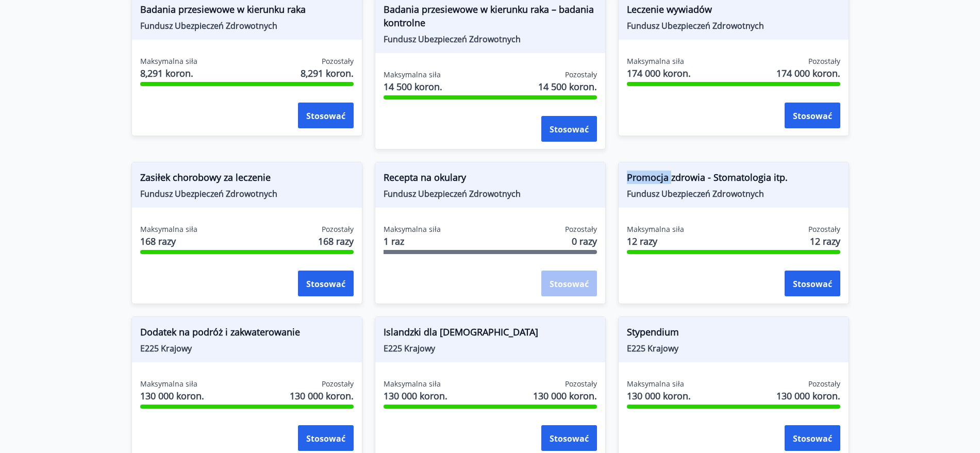 Image resolution: width=980 pixels, height=453 pixels. What do you see at coordinates (220, 332) in the screenshot?
I see `font: Dodatek na podróż i zakwaterowanie` at bounding box center [220, 332].